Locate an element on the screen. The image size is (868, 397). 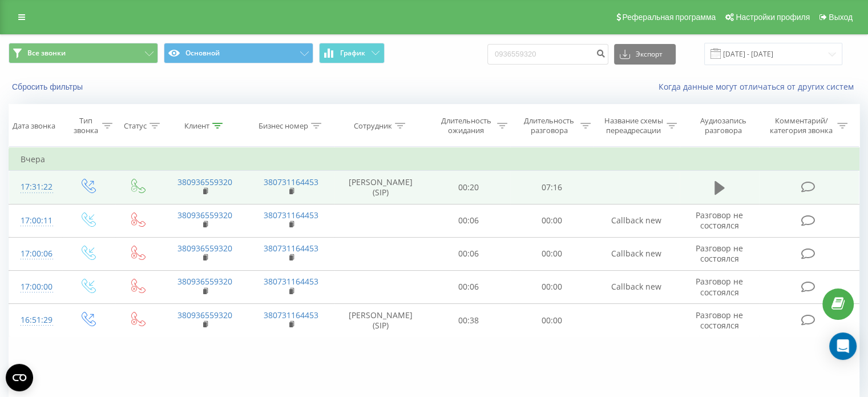
div: 16:51:29 is located at coordinates (36, 320).